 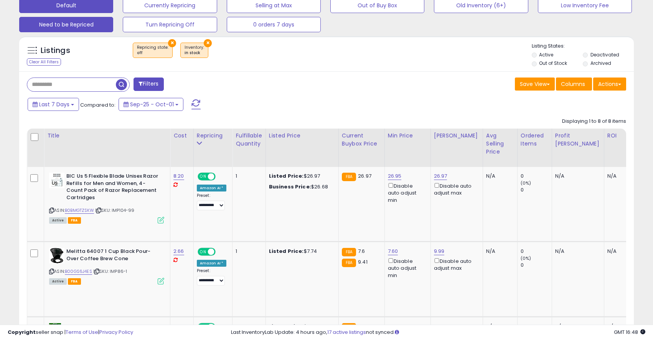 What do you see at coordinates (301, 176) in the screenshot?
I see `div: $26.97` at bounding box center [301, 176].